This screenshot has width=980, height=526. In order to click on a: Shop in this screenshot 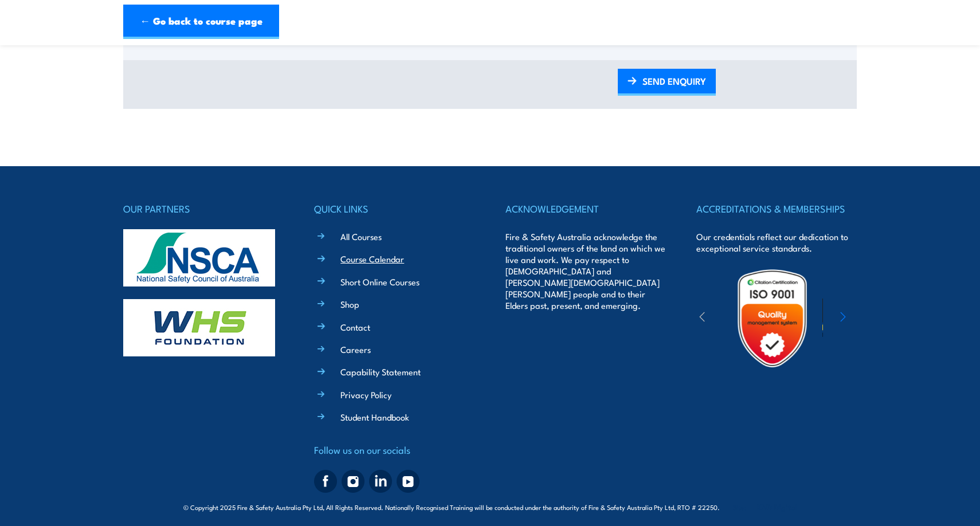, I will do `click(350, 304)`.